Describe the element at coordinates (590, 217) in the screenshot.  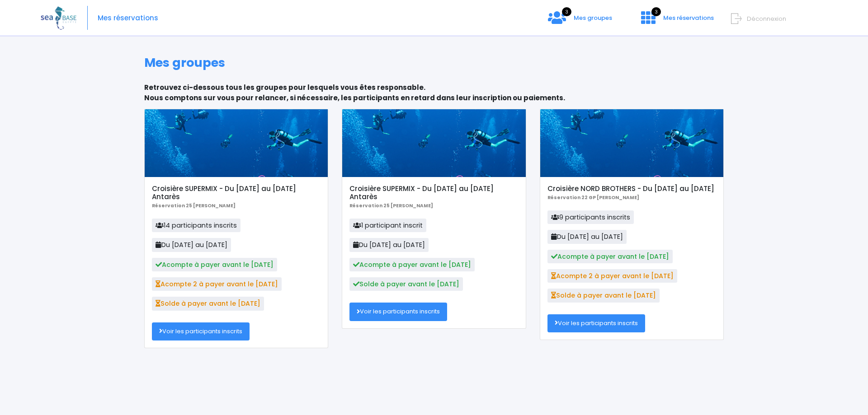
I see `span: 9 participants inscrits` at that location.